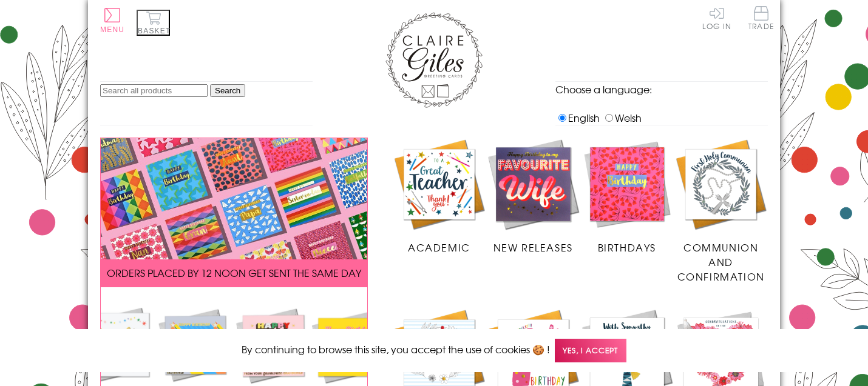 The height and width of the screenshot is (386, 868). I want to click on a: Academic, so click(439, 196).